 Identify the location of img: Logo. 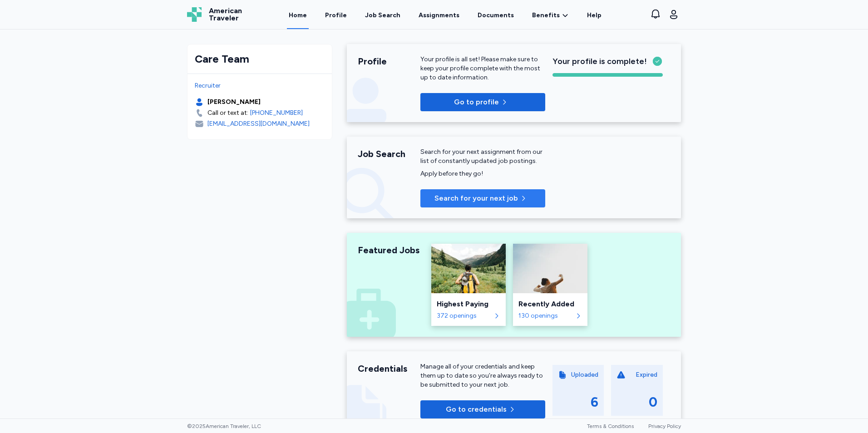
(194, 14).